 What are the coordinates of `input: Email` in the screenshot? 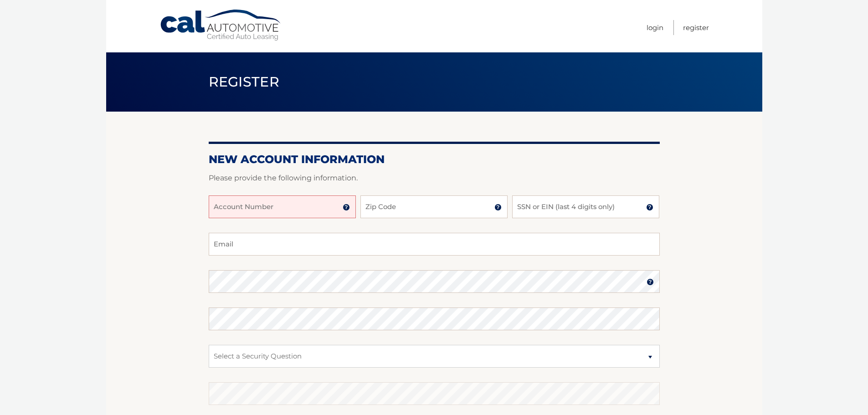 It's located at (434, 244).